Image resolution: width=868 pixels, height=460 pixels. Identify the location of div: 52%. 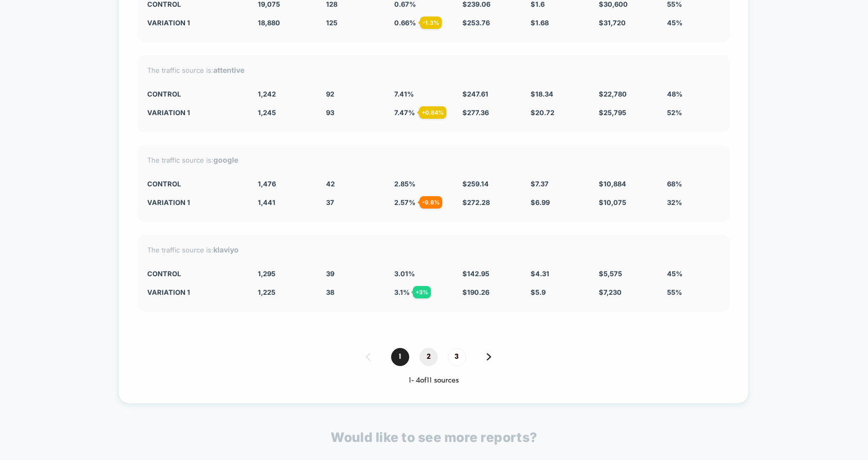
(693, 112).